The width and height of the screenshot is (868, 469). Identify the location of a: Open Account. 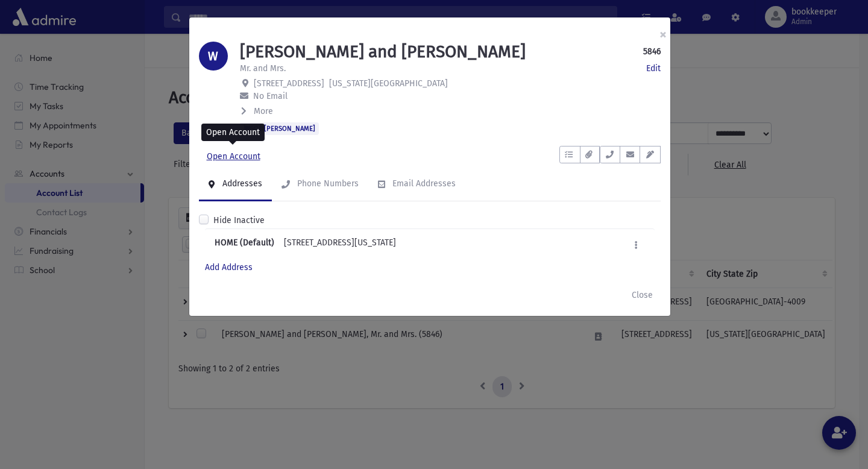
(233, 157).